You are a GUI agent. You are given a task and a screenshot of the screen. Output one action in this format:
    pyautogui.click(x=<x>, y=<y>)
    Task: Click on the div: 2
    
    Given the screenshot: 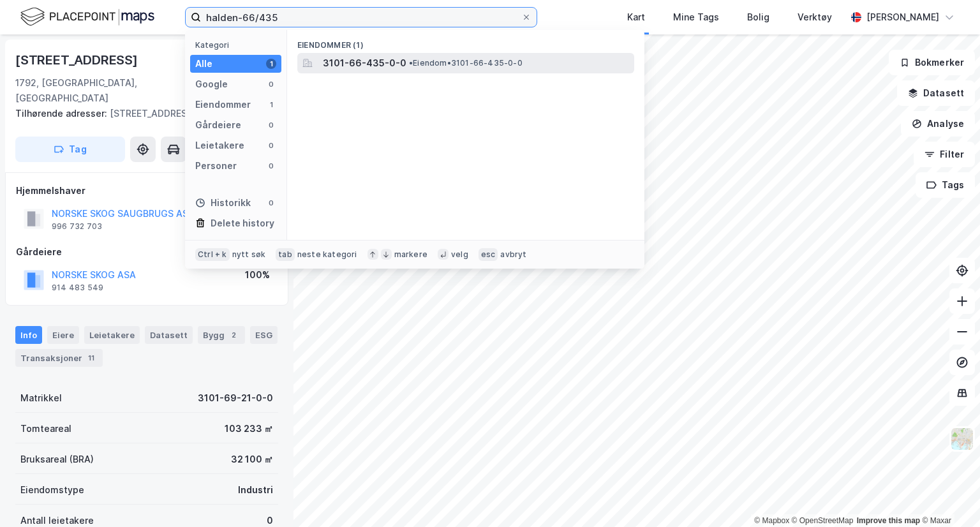 What is the action you would take?
    pyautogui.click(x=234, y=335)
    